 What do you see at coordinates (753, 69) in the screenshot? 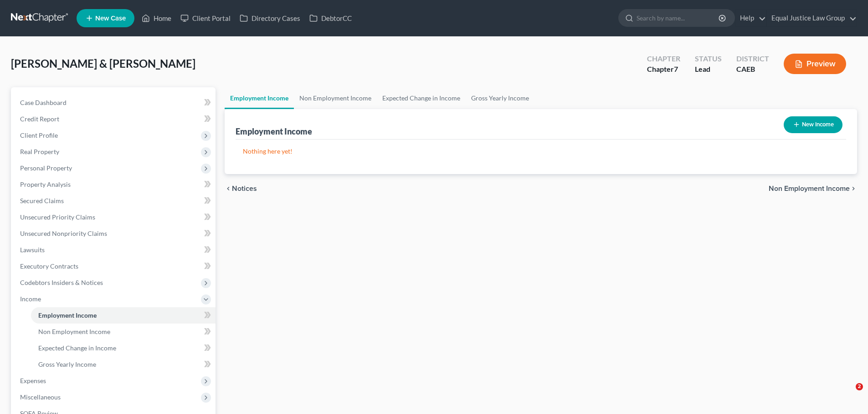
I see `div: CAEB` at bounding box center [753, 69].